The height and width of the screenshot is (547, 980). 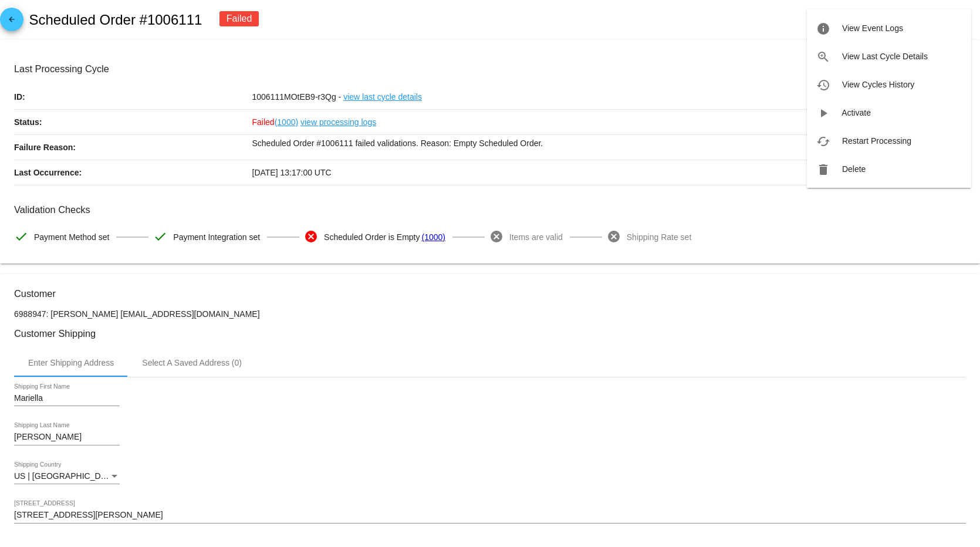 I want to click on mat-icon: zoom_in, so click(x=823, y=57).